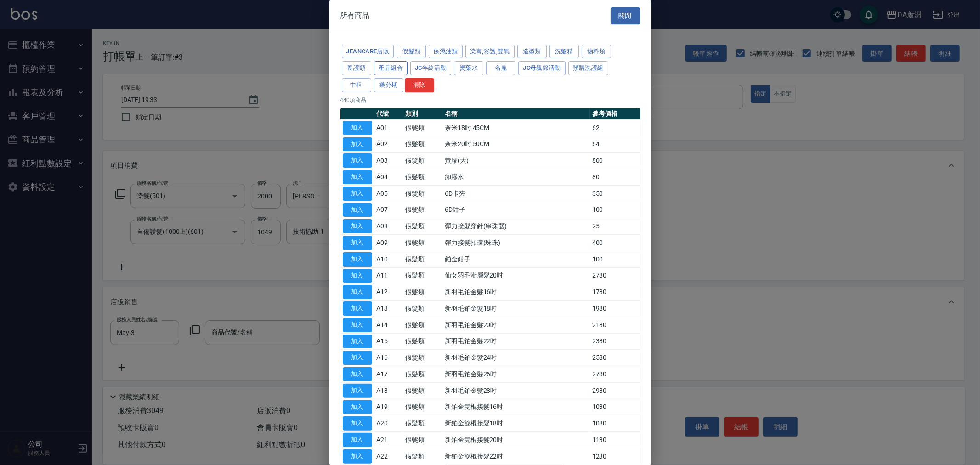 Image resolution: width=980 pixels, height=465 pixels. I want to click on td: 2980, so click(615, 391).